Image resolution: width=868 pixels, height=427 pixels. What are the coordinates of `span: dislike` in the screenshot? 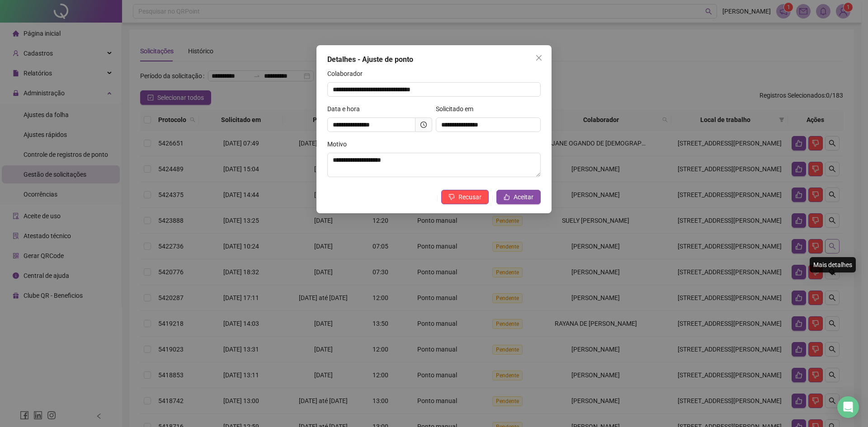 It's located at (451, 197).